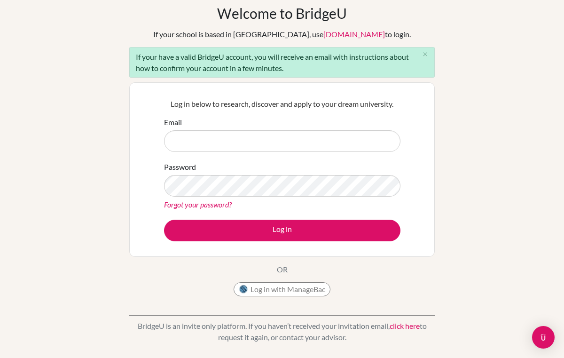  Describe the element at coordinates (180, 167) in the screenshot. I see `label: Password` at that location.